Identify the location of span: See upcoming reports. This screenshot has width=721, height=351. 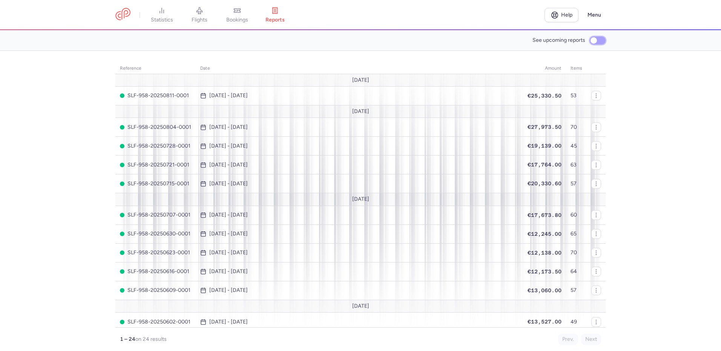
(559, 40).